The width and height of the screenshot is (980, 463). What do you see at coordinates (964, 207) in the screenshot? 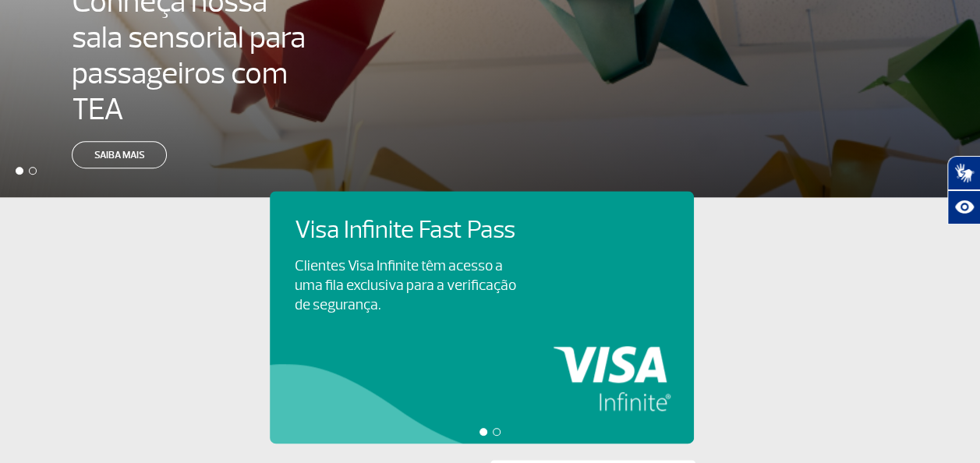
I see `button: Abrir recursos assistivos.` at bounding box center [964, 207].